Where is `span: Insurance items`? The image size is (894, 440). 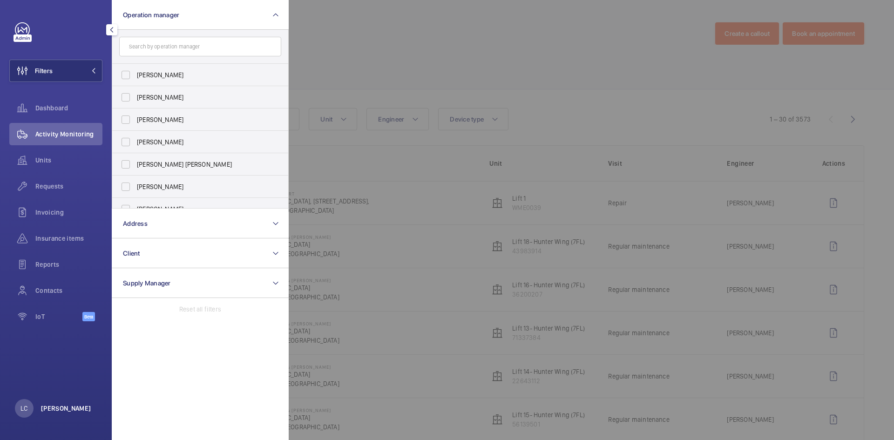 span: Insurance items is located at coordinates (69, 239).